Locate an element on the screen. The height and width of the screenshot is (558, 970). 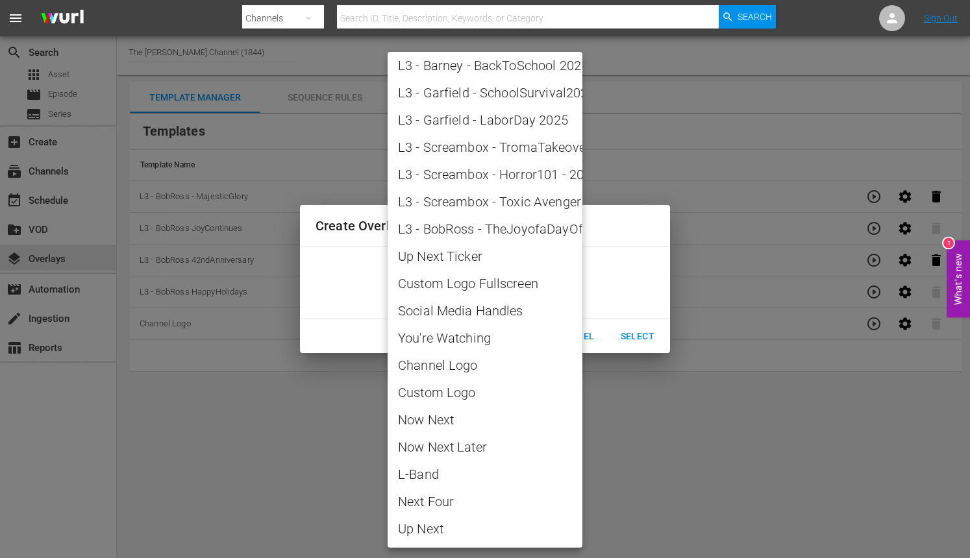
span: menu is located at coordinates (16, 18).